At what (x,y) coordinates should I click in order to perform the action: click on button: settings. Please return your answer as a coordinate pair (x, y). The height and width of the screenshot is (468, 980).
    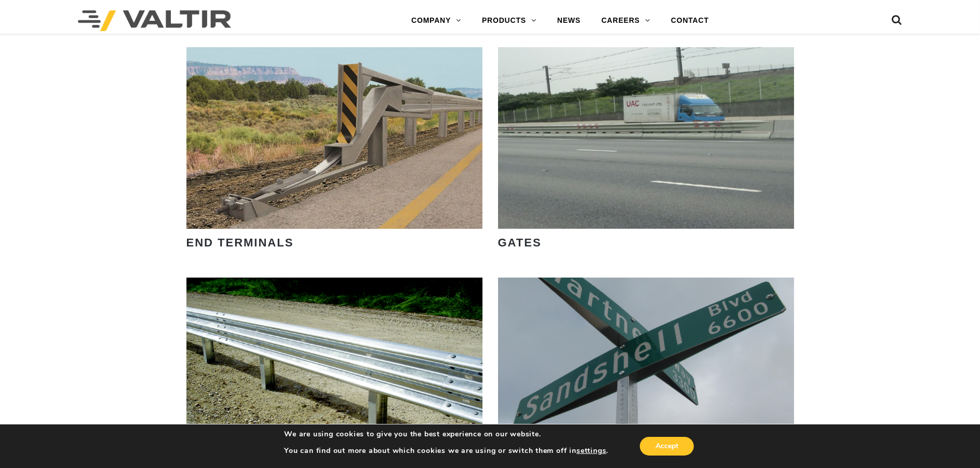
    Looking at the image, I should click on (591, 451).